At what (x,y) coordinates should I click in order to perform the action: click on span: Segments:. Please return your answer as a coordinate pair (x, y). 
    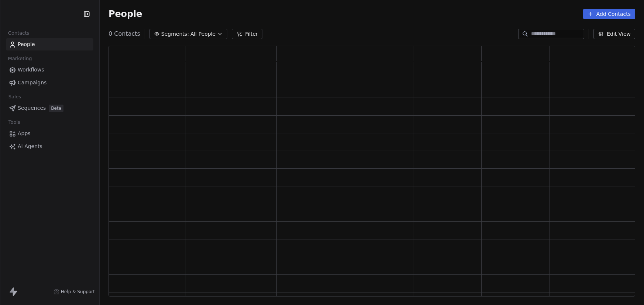
    Looking at the image, I should click on (175, 34).